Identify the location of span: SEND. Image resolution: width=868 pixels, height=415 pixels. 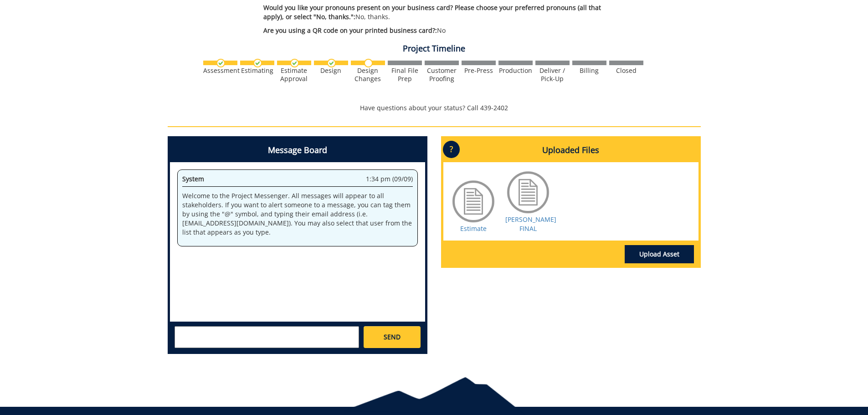
(392, 337).